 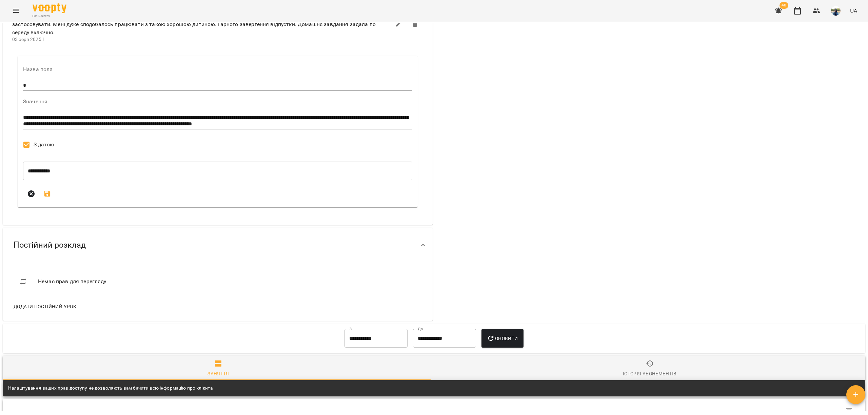 I want to click on span: Додати постійний урок, so click(x=45, y=306).